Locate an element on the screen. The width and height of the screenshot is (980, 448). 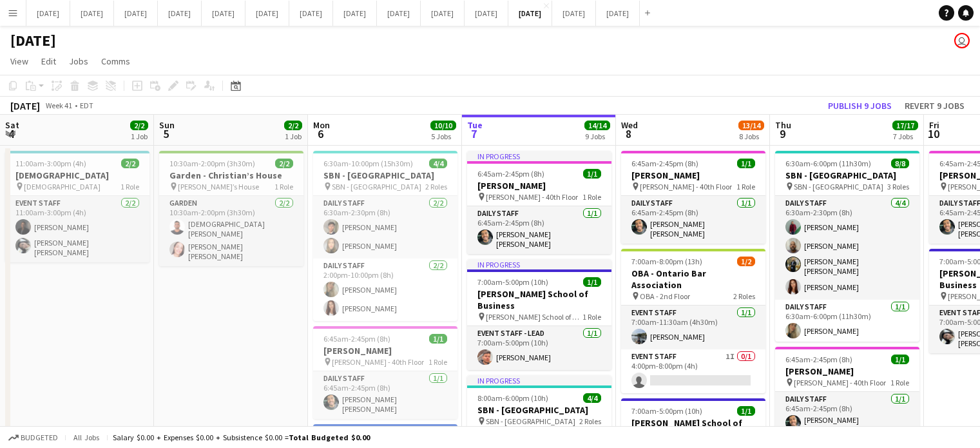
span: 14/14 is located at coordinates (598, 125).